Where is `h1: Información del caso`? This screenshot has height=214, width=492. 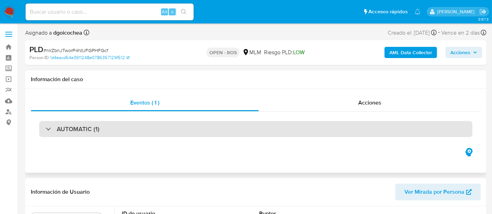 h1: Información del caso is located at coordinates (256, 80).